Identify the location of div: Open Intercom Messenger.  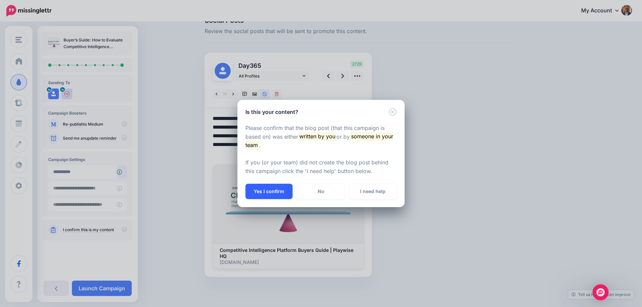
(601, 293).